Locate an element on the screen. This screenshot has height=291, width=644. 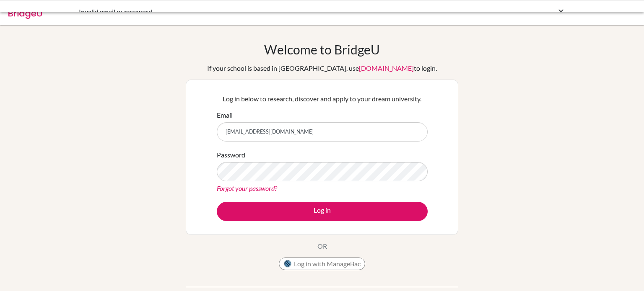
p: Log in below to research, discover and apply to your dream university. is located at coordinates (322, 99).